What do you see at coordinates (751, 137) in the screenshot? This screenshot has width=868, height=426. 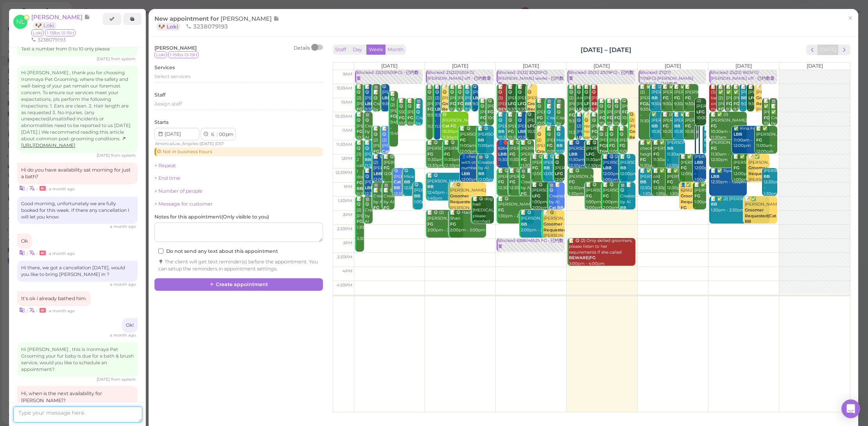 I see `div: ✅ Rina Fo 11:00am - 12:00pm` at bounding box center [751, 137].